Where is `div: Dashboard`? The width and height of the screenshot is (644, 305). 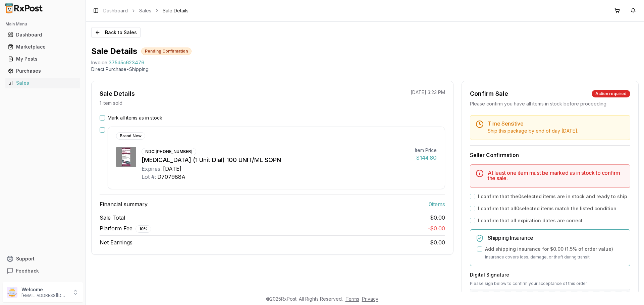 div: Dashboard is located at coordinates (42, 35).